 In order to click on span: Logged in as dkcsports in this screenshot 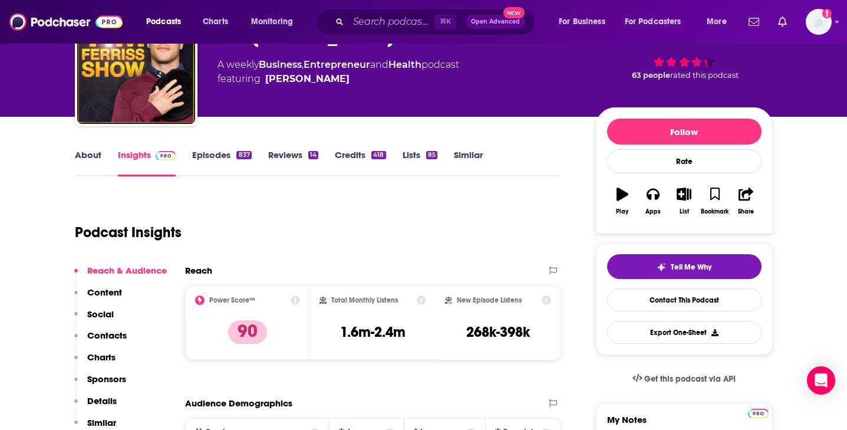, I will do `click(818, 22)`.